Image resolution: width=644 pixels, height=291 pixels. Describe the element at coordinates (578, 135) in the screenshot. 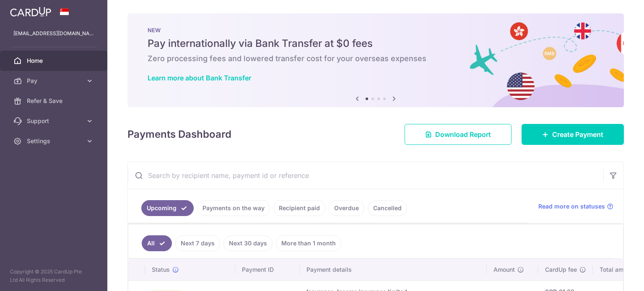

I see `span: Create Payment` at that location.